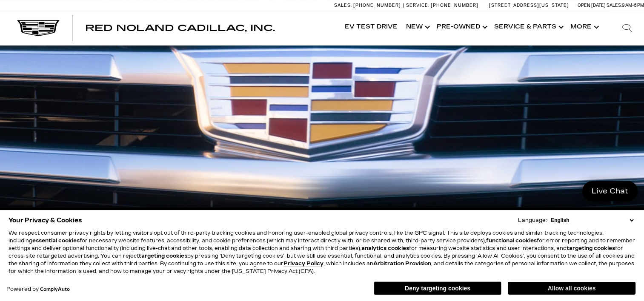  What do you see at coordinates (303, 264) in the screenshot?
I see `u: Privacy Policy` at bounding box center [303, 264].